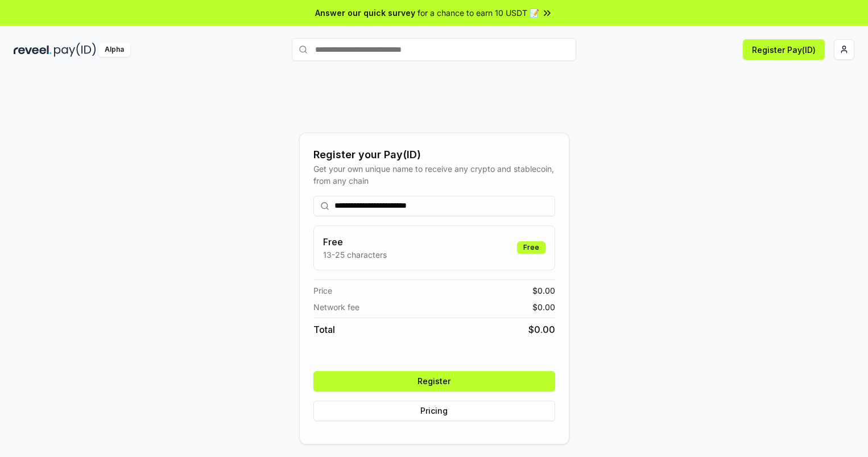 The width and height of the screenshot is (868, 457). I want to click on div: Register your Pay(ID), so click(434, 155).